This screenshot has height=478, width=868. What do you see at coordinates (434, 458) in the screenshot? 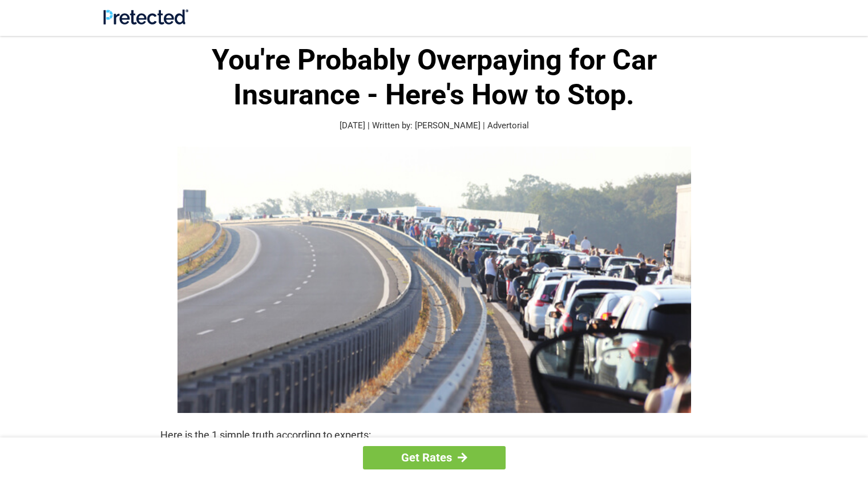
I see `a: Get Rates` at bounding box center [434, 458].